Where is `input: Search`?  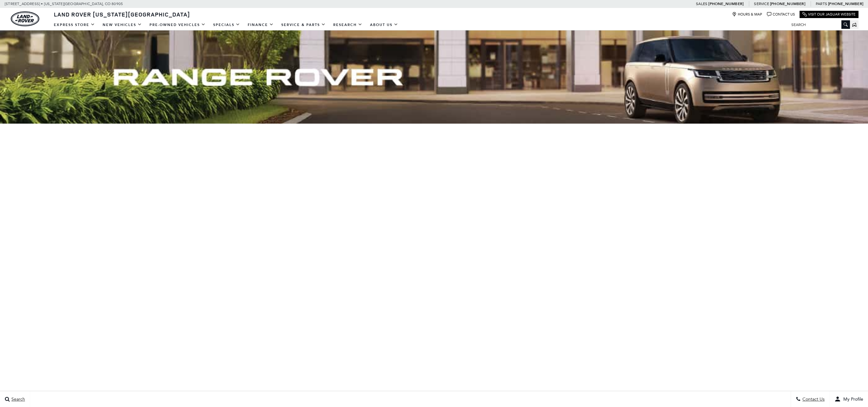
input: Search is located at coordinates (818, 25).